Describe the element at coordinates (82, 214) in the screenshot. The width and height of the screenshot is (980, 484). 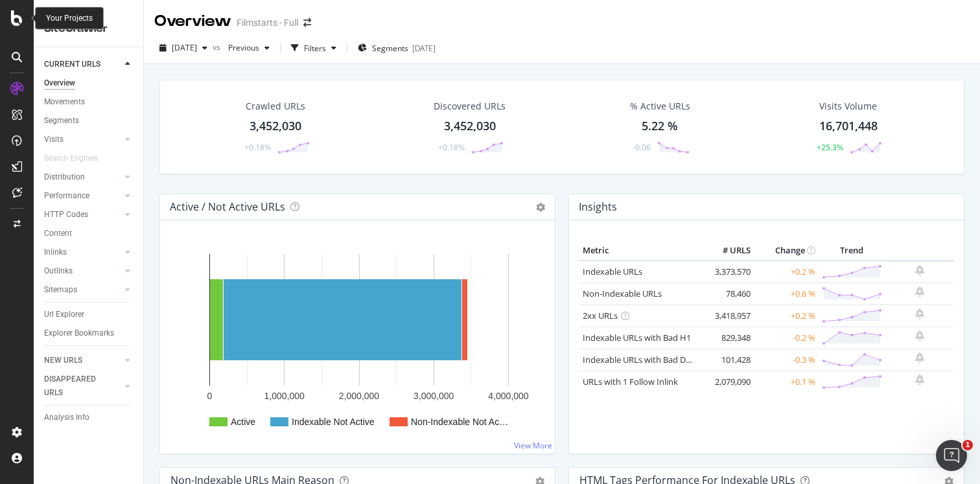
I see `a: HTTP Codes` at that location.